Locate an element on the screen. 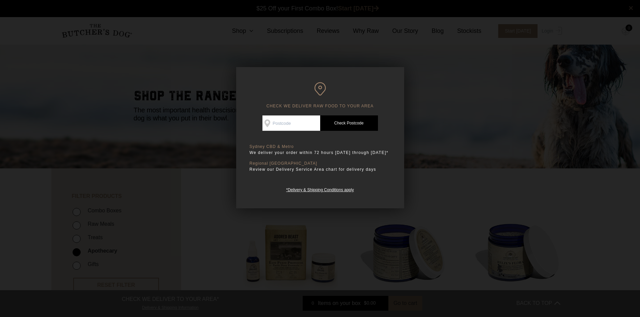 This screenshot has width=640, height=317. a: *Delivery & Shipping Conditions apply is located at coordinates (320, 189).